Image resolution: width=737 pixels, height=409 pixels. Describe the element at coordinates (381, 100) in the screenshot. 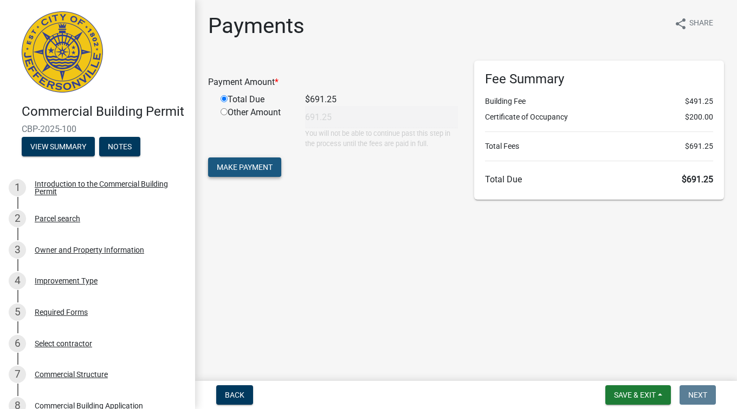

I see `div: $691.25` at that location.